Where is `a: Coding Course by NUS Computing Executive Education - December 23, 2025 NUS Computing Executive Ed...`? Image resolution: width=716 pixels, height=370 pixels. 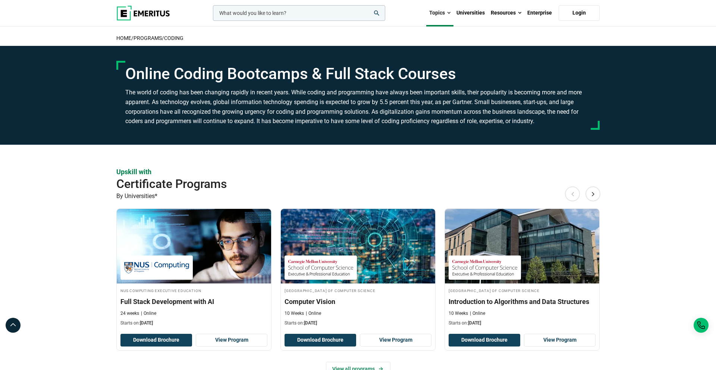 a: Coding Course by NUS Computing Executive Education - December 23, 2025 NUS Computing Executive Ed... is located at coordinates (194, 270).